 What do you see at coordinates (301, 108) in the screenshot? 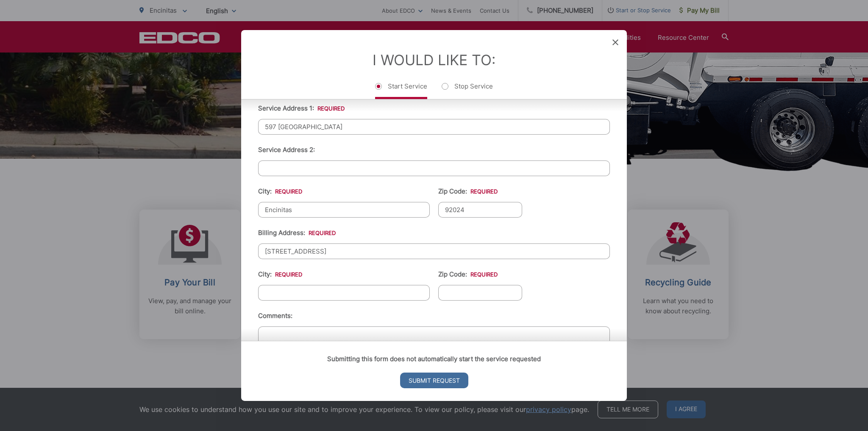
I see `label: Service Address 1:` at bounding box center [301, 108].